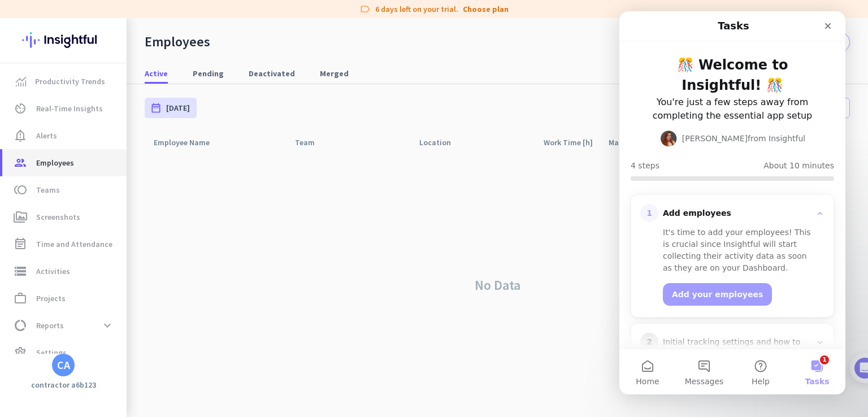  Describe the element at coordinates (20, 163) in the screenshot. I see `i: group` at that location.